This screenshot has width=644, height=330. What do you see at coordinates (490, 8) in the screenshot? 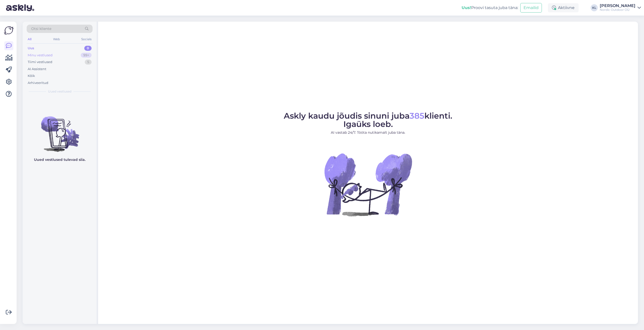
I see `div: Proovi tasuta juba täna:` at bounding box center [490, 8].